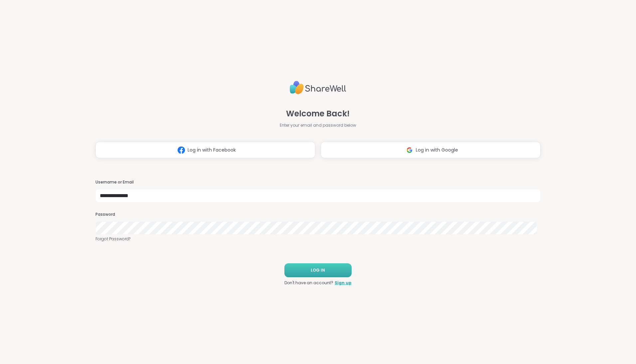  Describe the element at coordinates (318, 114) in the screenshot. I see `span: Welcome Back!` at that location.